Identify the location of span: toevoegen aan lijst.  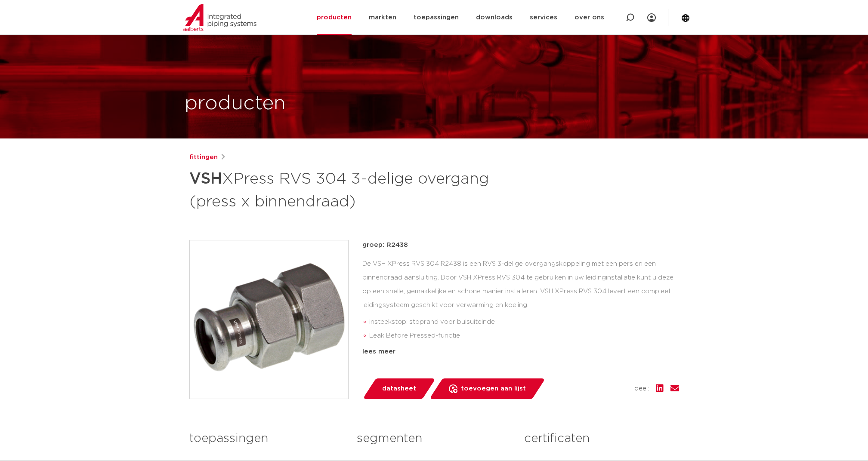
(494, 389).